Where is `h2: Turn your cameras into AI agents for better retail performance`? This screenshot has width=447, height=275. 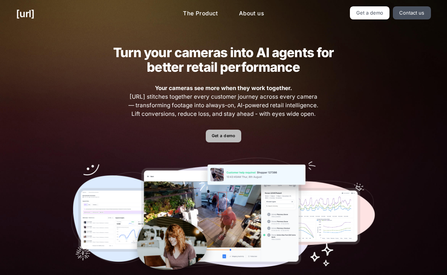
h2: Turn your cameras into AI agents for better retail performance is located at coordinates (224, 60).